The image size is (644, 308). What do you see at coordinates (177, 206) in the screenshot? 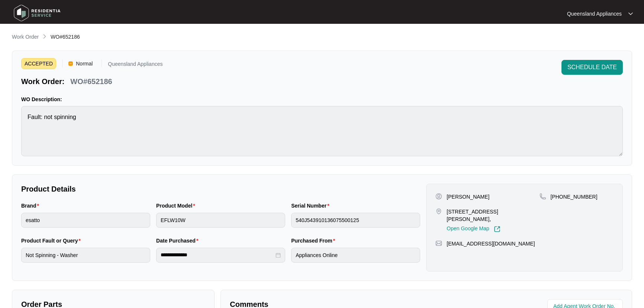
I see `label: Product Model` at bounding box center [177, 206].